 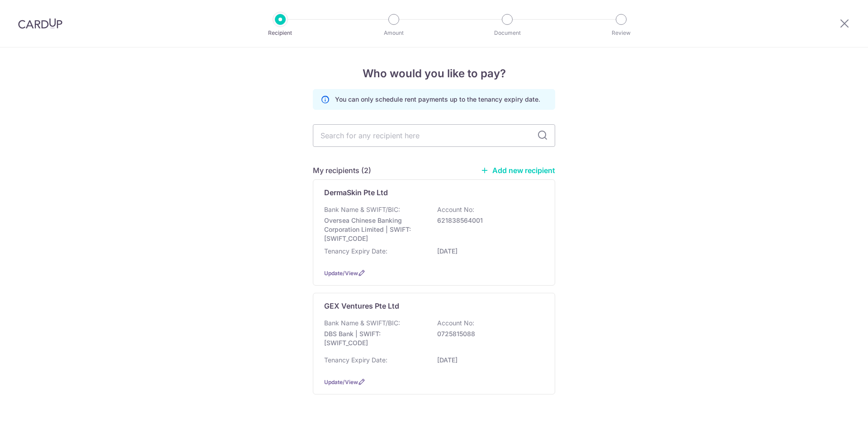 I want to click on img: CardUp, so click(x=40, y=23).